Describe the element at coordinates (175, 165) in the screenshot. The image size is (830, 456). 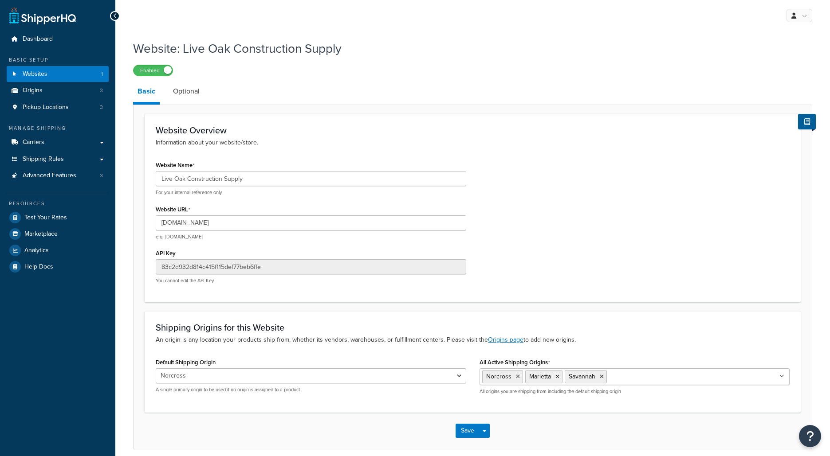
I see `label: Website Name` at that location.